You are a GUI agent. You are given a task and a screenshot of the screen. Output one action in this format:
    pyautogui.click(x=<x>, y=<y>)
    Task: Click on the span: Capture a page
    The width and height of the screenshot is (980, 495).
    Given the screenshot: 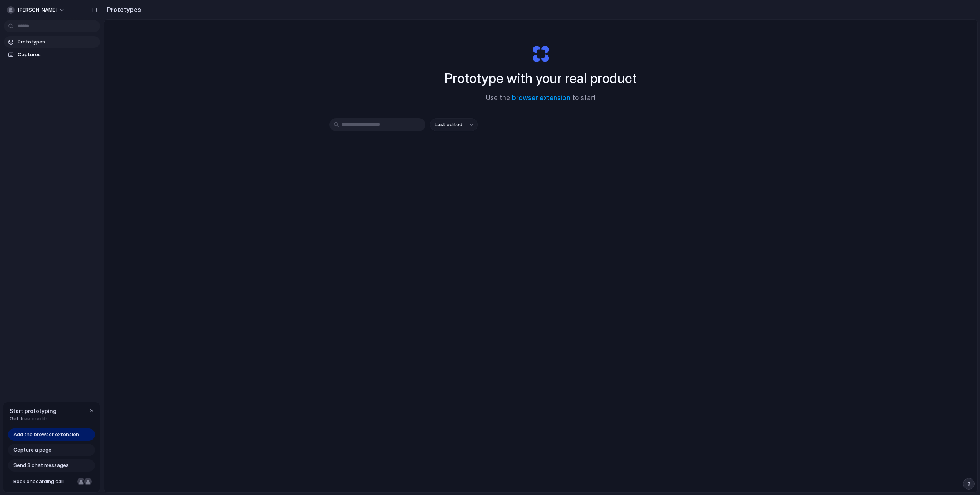 What is the action you would take?
    pyautogui.click(x=32, y=450)
    